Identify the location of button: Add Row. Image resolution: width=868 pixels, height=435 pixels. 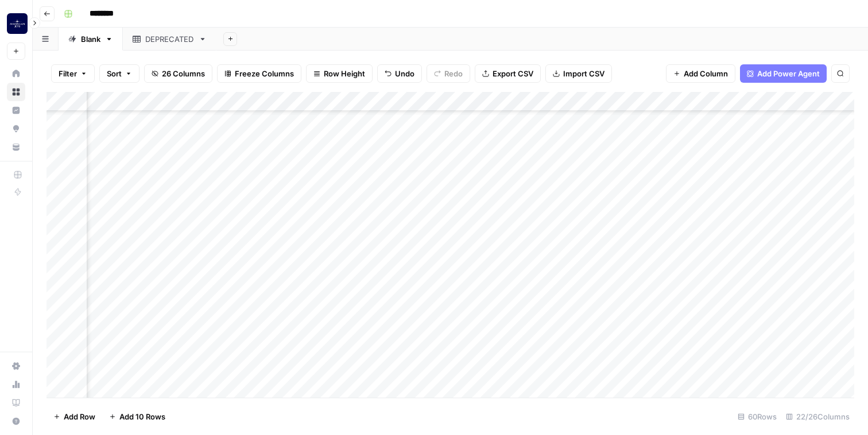
(74, 417).